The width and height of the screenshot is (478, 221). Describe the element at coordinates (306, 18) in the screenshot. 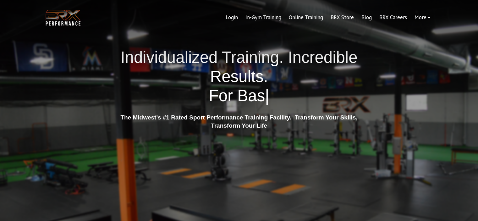

I see `a: Online Training` at that location.